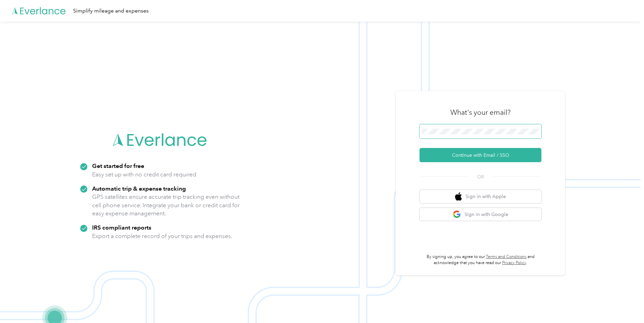  What do you see at coordinates (506, 257) in the screenshot?
I see `a: Terms and Conditions` at bounding box center [506, 257].